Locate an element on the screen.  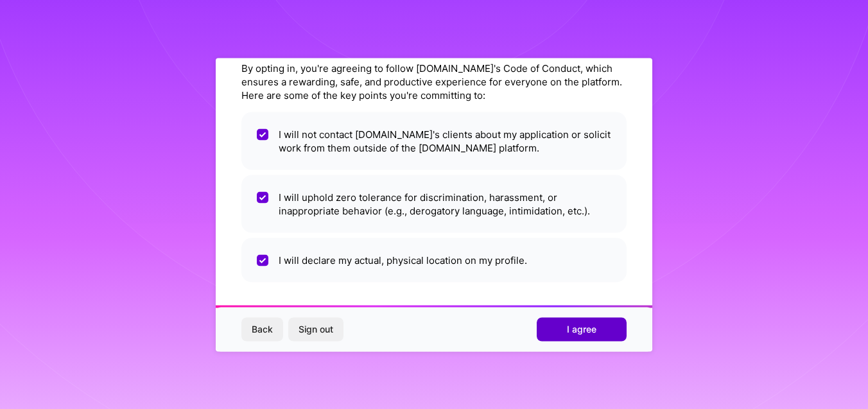
li: I will declare my actual, physical location on my profile. is located at coordinates (434, 259).